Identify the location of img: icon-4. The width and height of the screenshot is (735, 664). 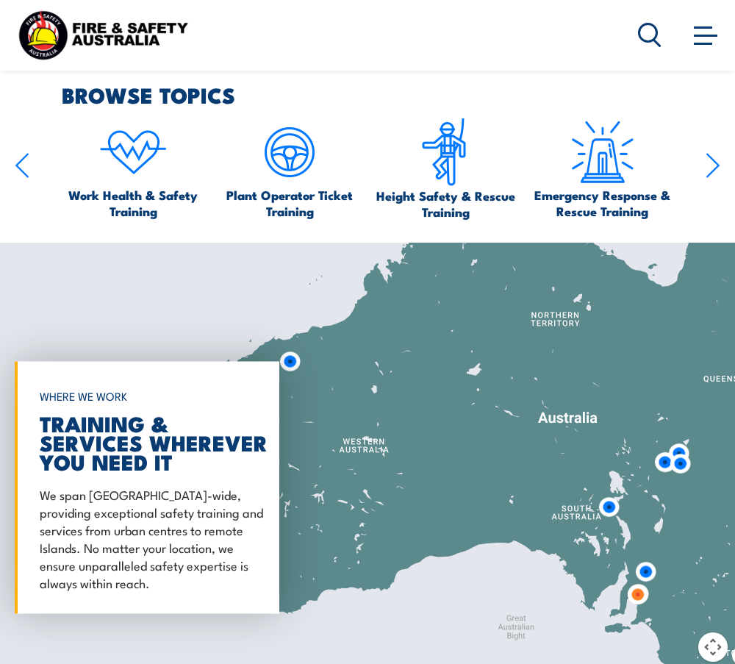
(133, 152).